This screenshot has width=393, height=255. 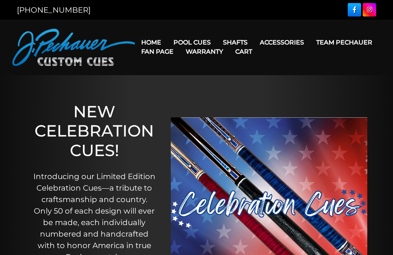 What do you see at coordinates (204, 51) in the screenshot?
I see `a: Warranty` at bounding box center [204, 51].